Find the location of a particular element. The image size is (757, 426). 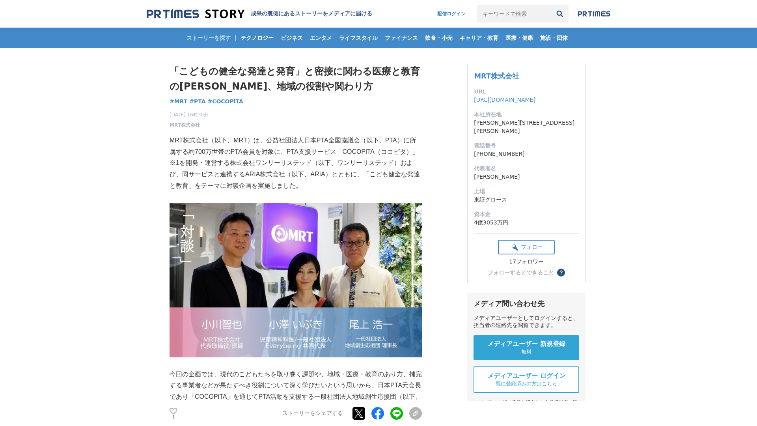

span: ライフスタイル is located at coordinates (358, 38).